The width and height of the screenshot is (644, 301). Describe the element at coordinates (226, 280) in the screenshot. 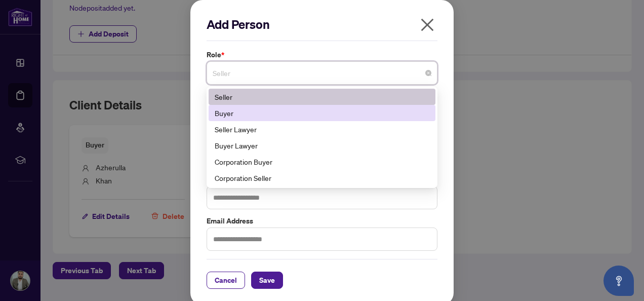

I see `button: Cancel` at that location.